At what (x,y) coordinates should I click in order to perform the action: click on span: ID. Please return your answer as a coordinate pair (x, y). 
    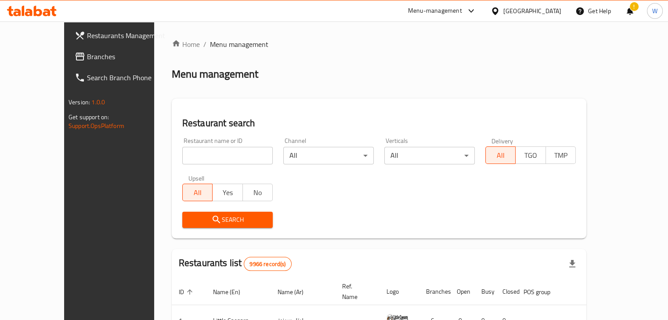
    Looking at the image, I should click on (187, 292).